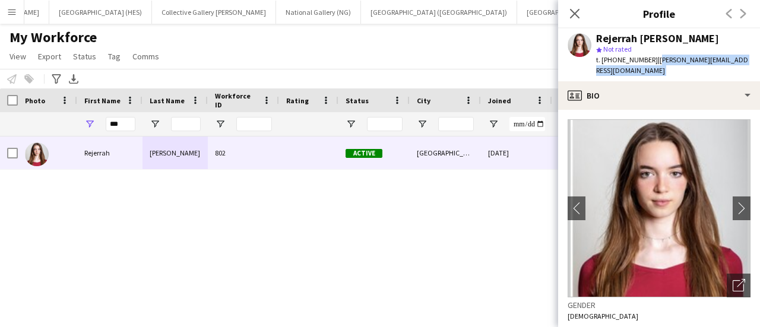 The width and height of the screenshot is (760, 327). Describe the element at coordinates (617, 49) in the screenshot. I see `span: Not rated` at that location.